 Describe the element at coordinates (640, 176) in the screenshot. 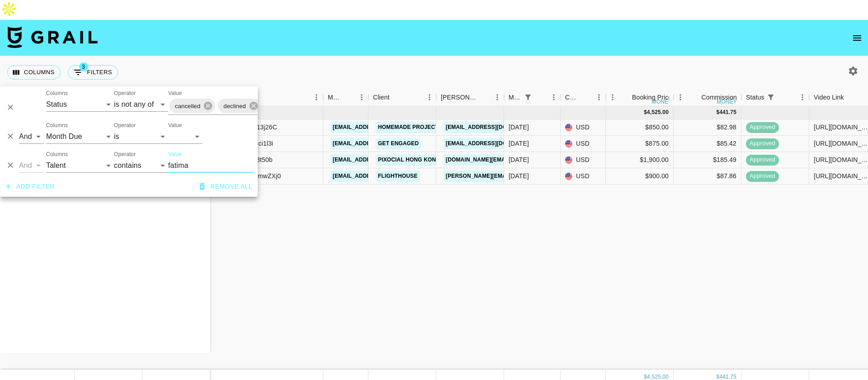

I see `div: $900.00` at that location.